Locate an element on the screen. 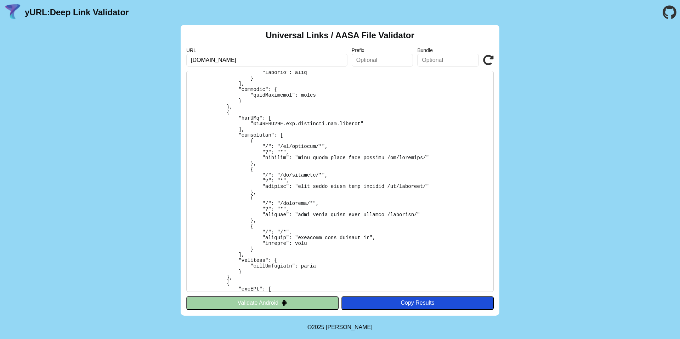 The image size is (680, 339). a: Michael Ibragimchayev's Personal Site is located at coordinates (349, 327).